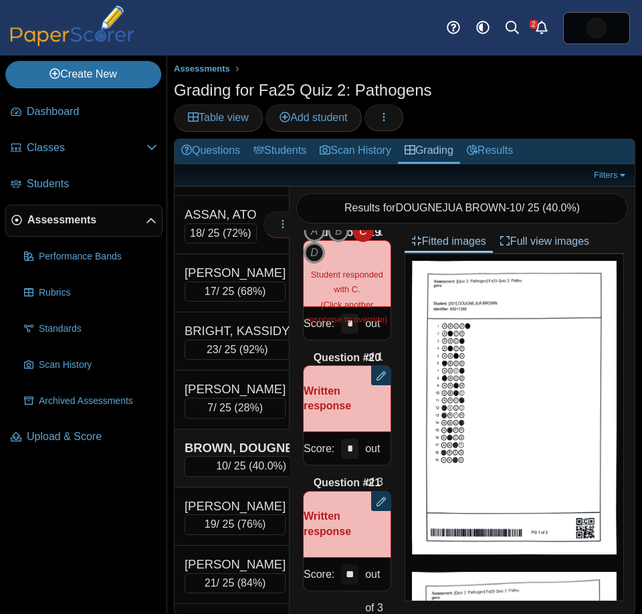 The width and height of the screenshot is (642, 614). What do you see at coordinates (90, 257) in the screenshot?
I see `a: Performance Bands` at bounding box center [90, 257].